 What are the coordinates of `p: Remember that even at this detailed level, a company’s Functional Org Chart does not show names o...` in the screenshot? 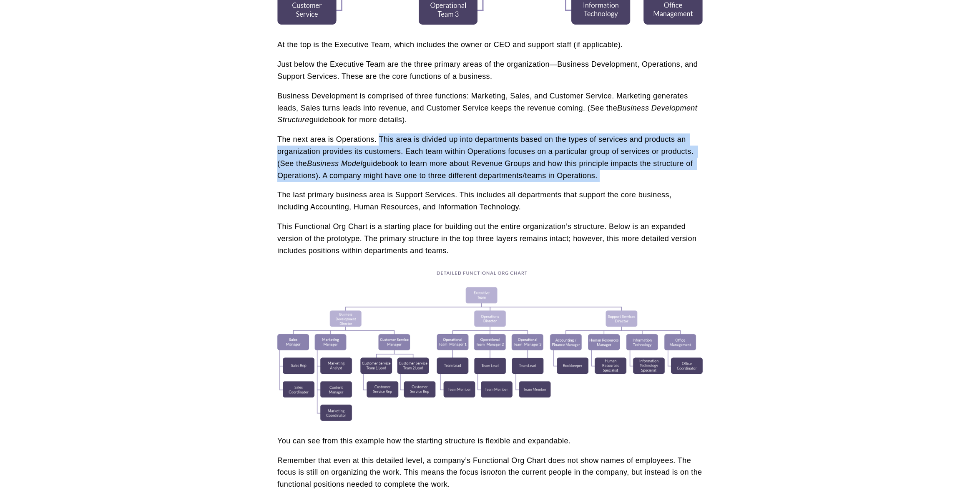 It's located at (490, 472).